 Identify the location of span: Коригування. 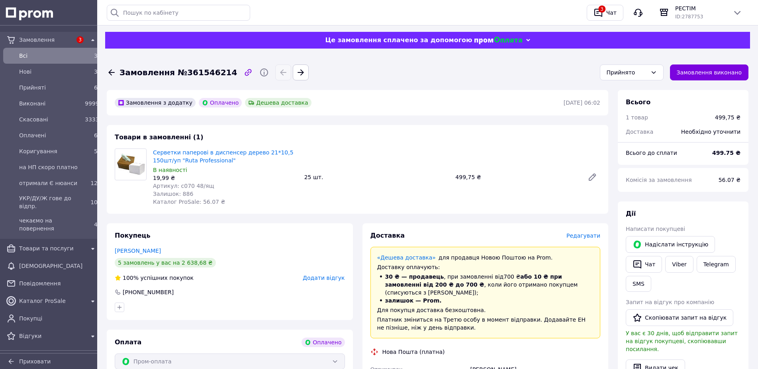
(50, 151).